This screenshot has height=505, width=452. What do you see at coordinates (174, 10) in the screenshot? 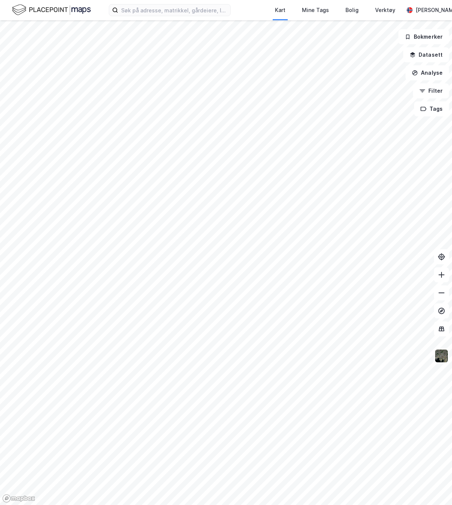
I see `input: Søk på adresse, matrikkel, gårdeiere, leietakere eller personer` at bounding box center [174, 10].